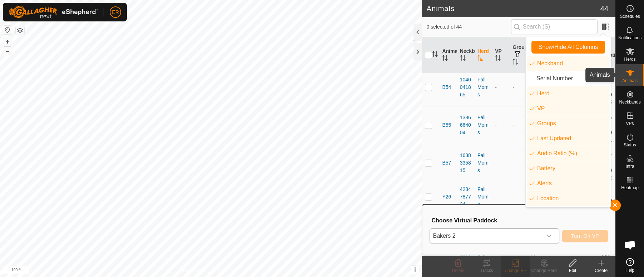 Image resolution: width=644 pixels, height=277 pixels. I want to click on span: Herds, so click(630, 59).